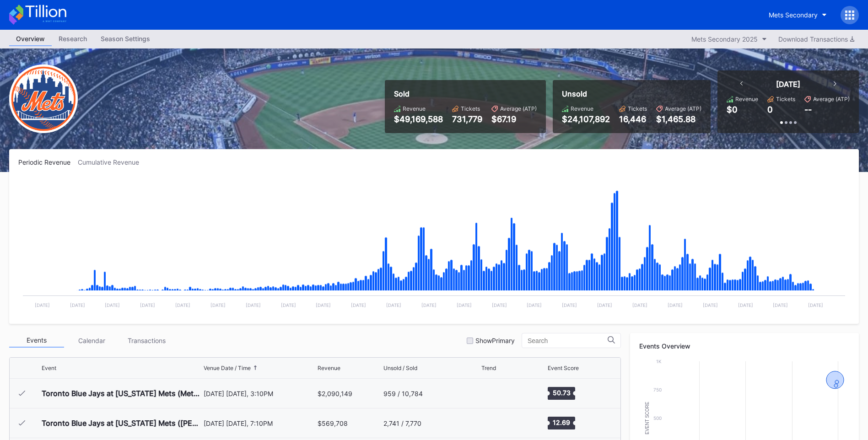  I want to click on text: 500, so click(658, 418).